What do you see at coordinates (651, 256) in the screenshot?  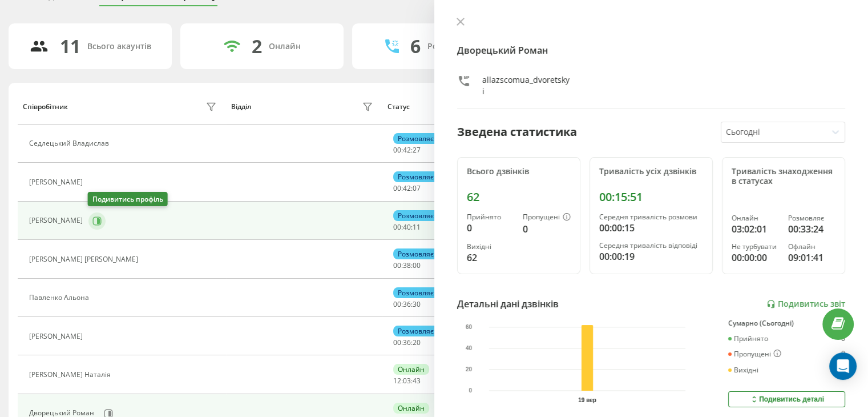 I see `div: 00:00:19` at bounding box center [651, 256].